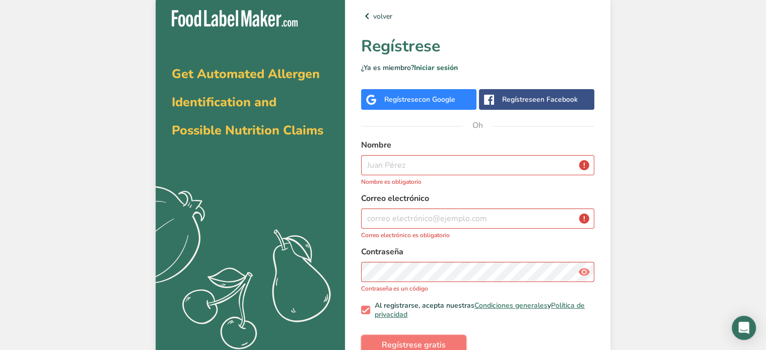 This screenshot has width=766, height=350. I want to click on font: Contraseña, so click(382, 252).